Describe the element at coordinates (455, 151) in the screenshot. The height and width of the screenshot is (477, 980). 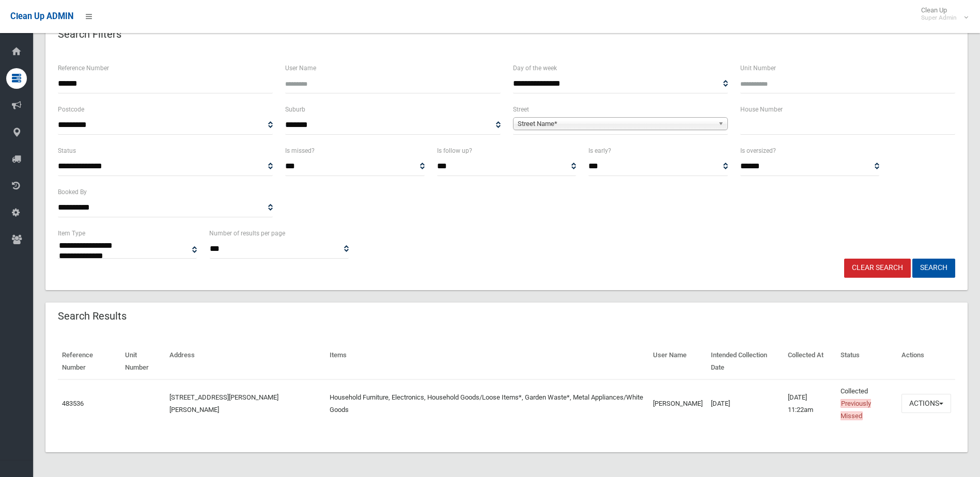
I see `label: Is follow up?` at that location.